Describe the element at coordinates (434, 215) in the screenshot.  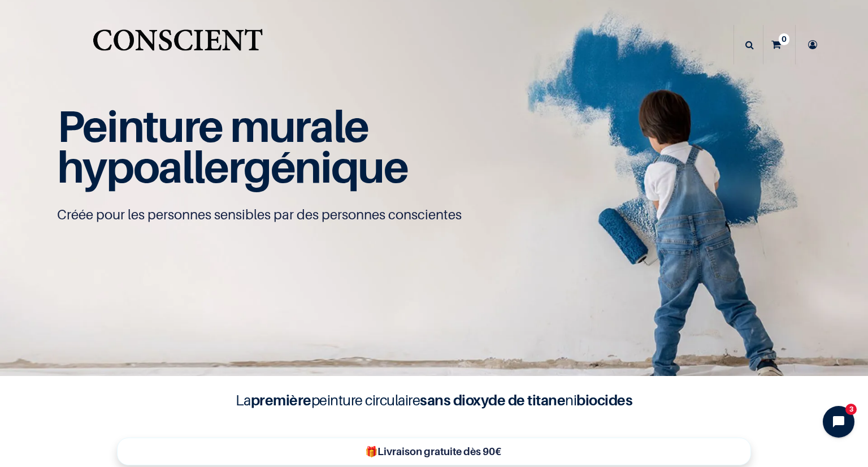
I see `p: Créée pour les personnes sensibles par des personnes conscientes` at that location.